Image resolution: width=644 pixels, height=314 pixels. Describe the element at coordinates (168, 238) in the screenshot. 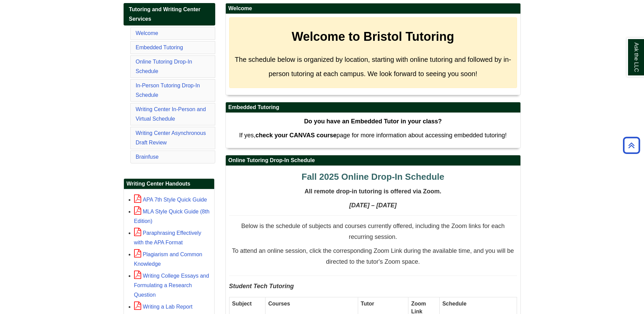

I see `a: Paraphrasing Effectively with the APA Format` at that location.